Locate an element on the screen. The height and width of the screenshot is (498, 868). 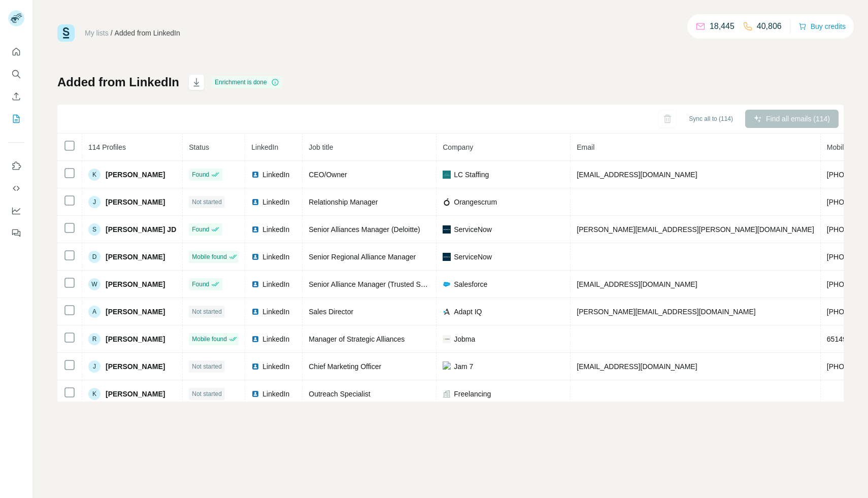
span: 6514924673 is located at coordinates (847, 339).